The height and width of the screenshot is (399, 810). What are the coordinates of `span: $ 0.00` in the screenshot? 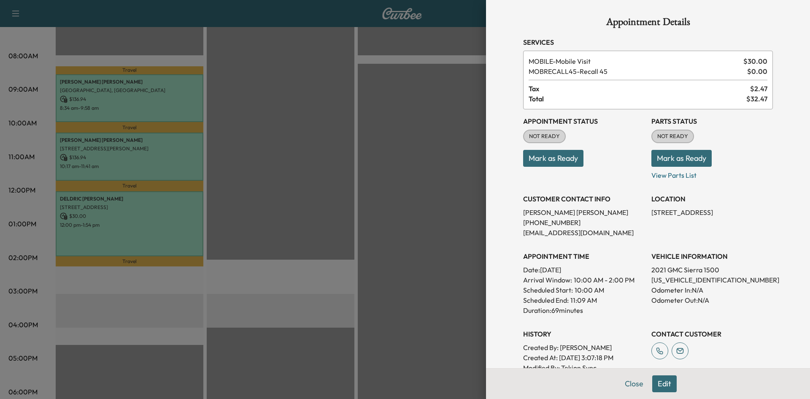 It's located at (757, 71).